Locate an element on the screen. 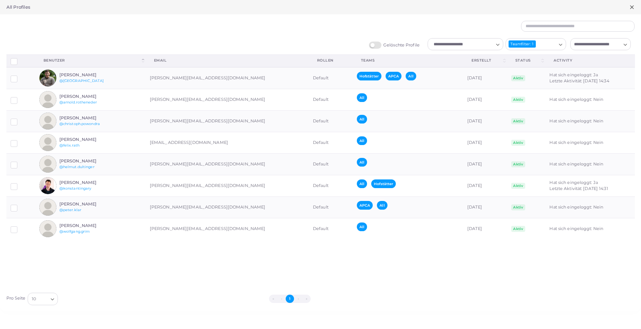 Image resolution: width=641 pixels, height=329 pixels. div: Teams is located at coordinates (408, 61).